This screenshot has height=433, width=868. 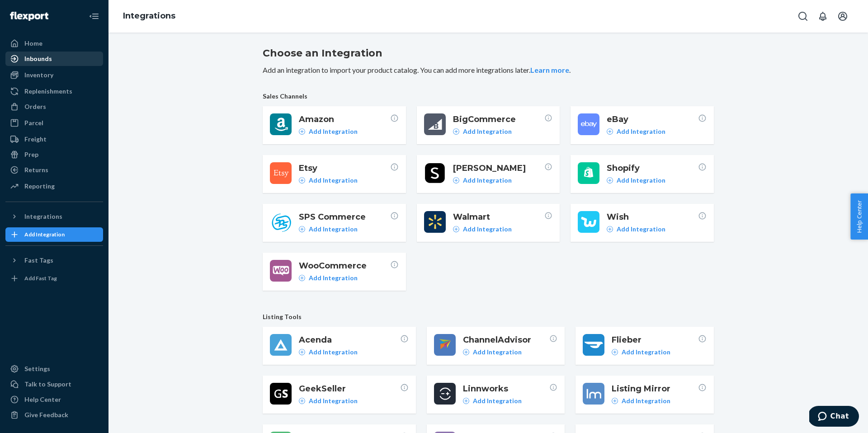 I want to click on button: Integrations, so click(x=55, y=216).